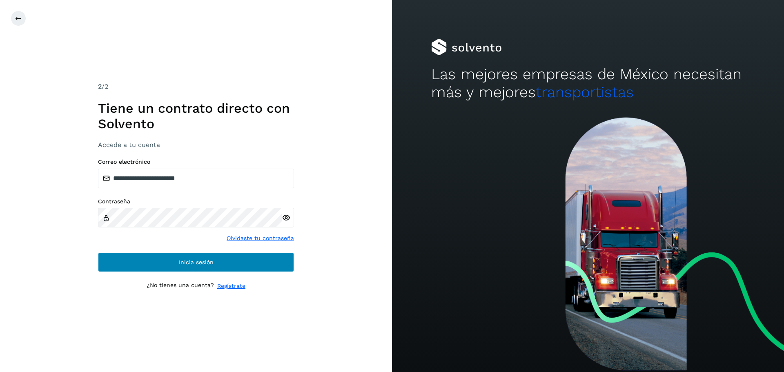  I want to click on label: Contraseña, so click(196, 201).